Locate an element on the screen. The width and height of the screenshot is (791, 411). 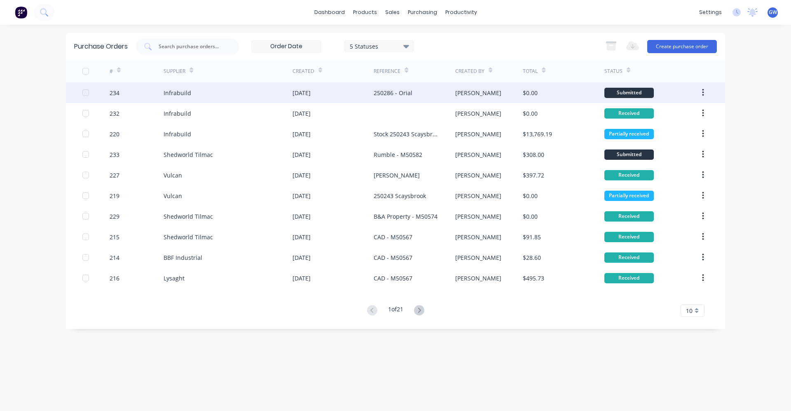
div: 5 Statuses is located at coordinates (379, 46).